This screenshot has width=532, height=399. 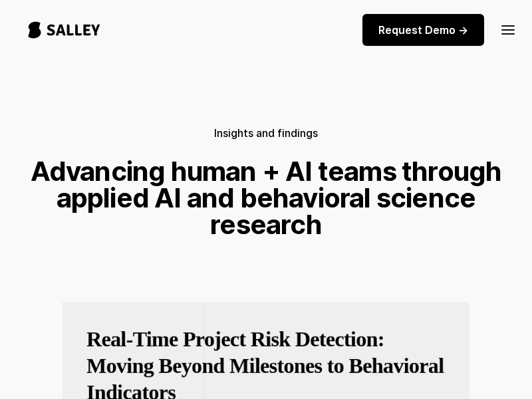 I want to click on div: menu, so click(x=504, y=29).